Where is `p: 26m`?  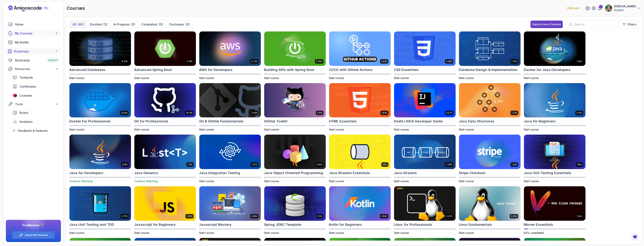 p: 26m is located at coordinates (385, 165).